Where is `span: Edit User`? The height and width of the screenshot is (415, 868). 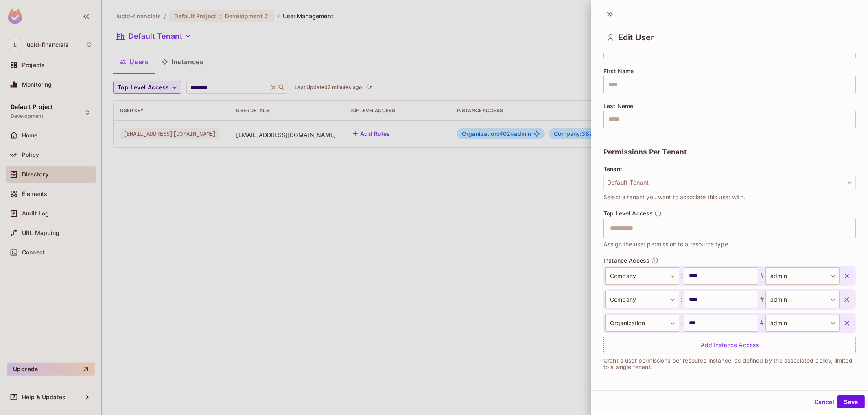 span: Edit User is located at coordinates (636, 37).